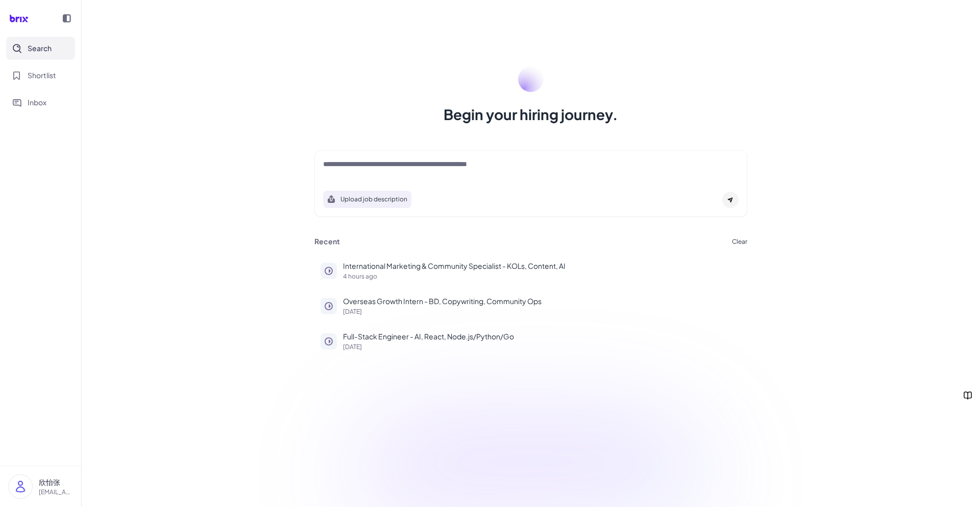 Image resolution: width=980 pixels, height=507 pixels. I want to click on p: Full-Stack Engineer - AI, React, Node.js/Python/Go, so click(542, 336).